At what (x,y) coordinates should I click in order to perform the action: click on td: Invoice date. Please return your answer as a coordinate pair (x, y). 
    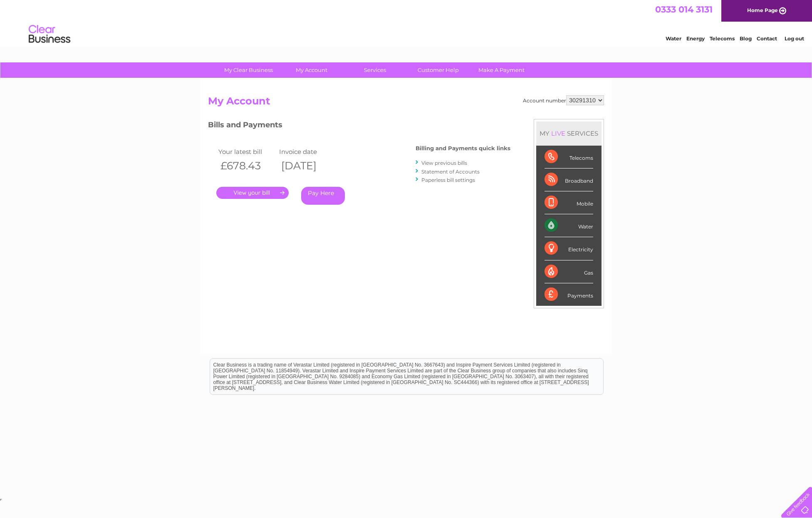
    Looking at the image, I should click on (307, 151).